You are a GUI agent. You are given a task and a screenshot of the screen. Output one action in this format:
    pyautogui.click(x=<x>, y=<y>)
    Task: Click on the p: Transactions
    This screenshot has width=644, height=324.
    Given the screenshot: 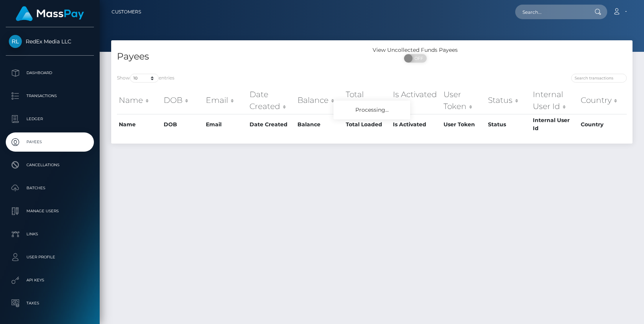 What is the action you would take?
    pyautogui.click(x=50, y=96)
    